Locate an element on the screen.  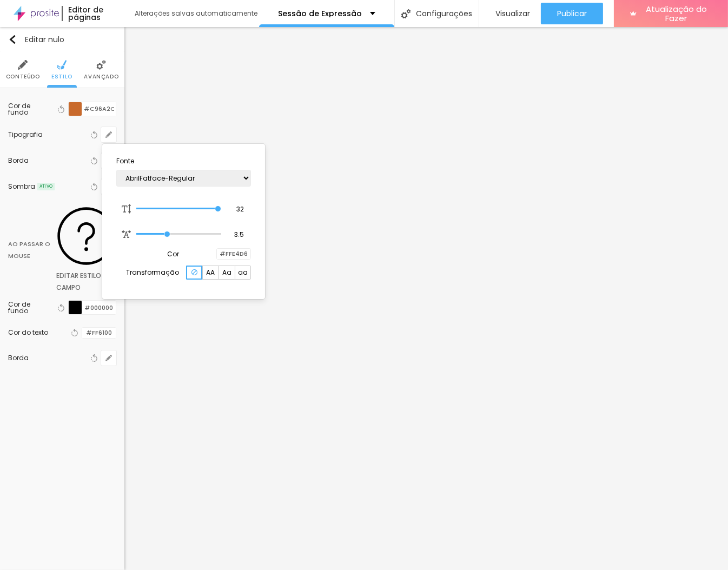
font: Fonte is located at coordinates (125, 161).